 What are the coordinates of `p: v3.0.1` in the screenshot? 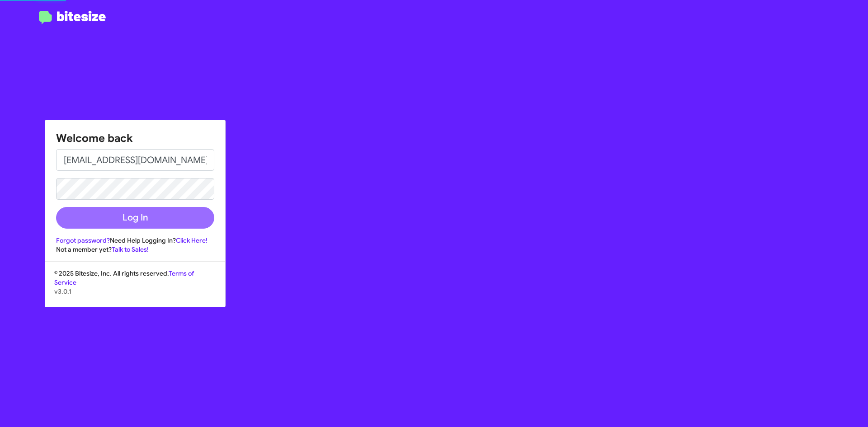 It's located at (135, 291).